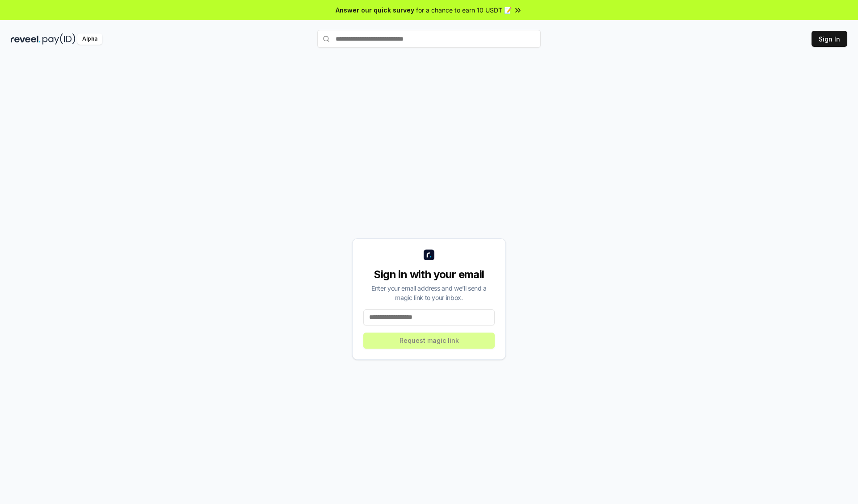  What do you see at coordinates (59, 39) in the screenshot?
I see `img: pay_id` at bounding box center [59, 39].